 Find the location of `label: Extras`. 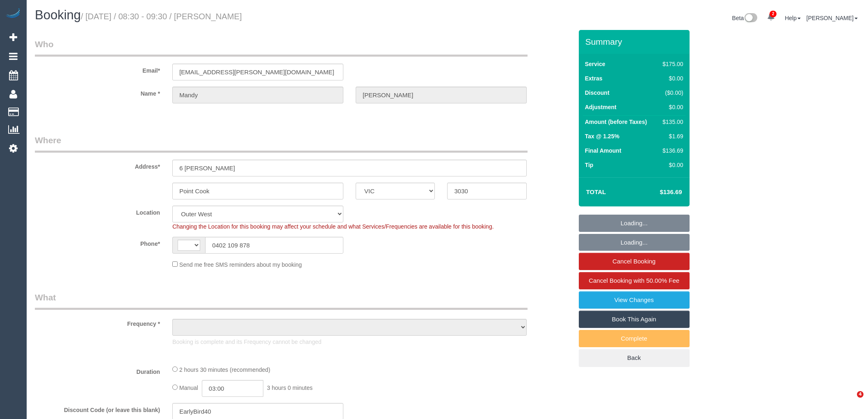

label: Extras is located at coordinates (594, 78).